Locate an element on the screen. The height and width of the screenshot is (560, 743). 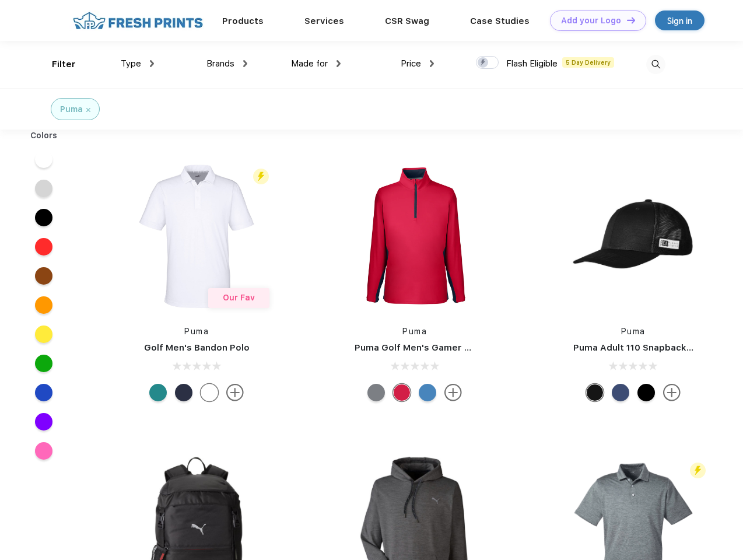
span: Flash Eligible is located at coordinates (532, 64).